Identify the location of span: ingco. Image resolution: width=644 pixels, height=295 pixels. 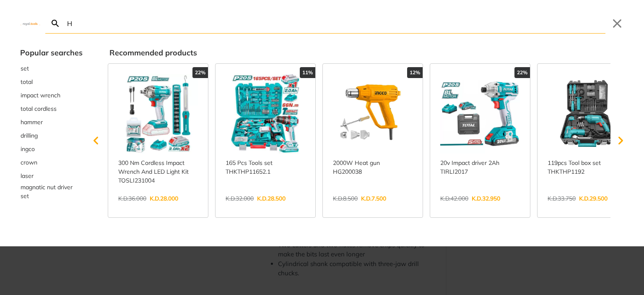
(28, 149).